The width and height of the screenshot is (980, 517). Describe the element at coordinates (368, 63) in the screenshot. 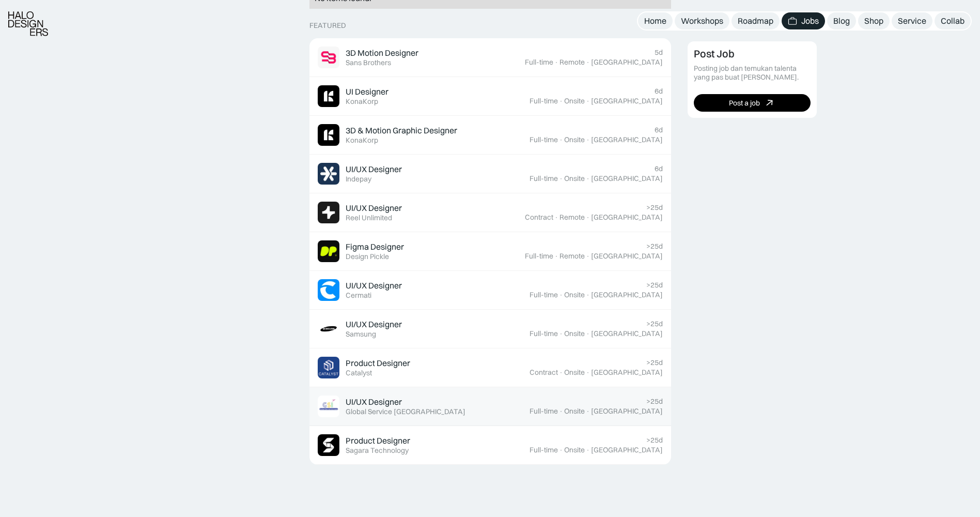

I see `div: Sans Brothers` at that location.